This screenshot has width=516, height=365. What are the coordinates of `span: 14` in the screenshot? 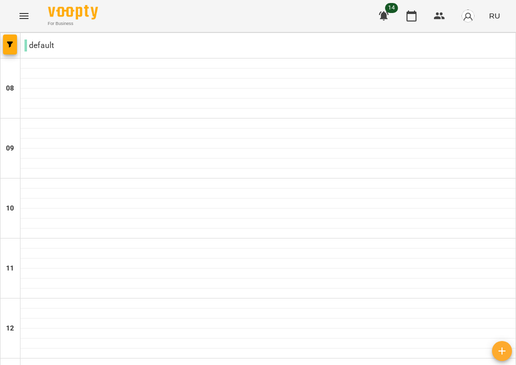 It's located at (392, 8).